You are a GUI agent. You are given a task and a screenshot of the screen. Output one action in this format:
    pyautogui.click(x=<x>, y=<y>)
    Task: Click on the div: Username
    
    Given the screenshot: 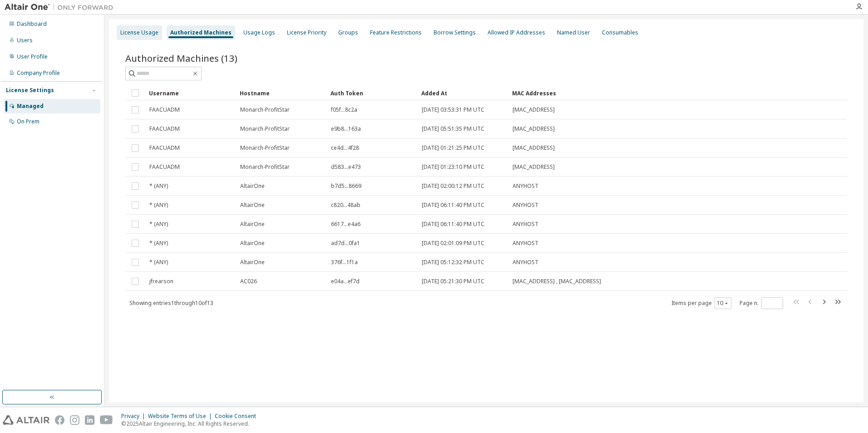 What is the action you would take?
    pyautogui.click(x=190, y=93)
    